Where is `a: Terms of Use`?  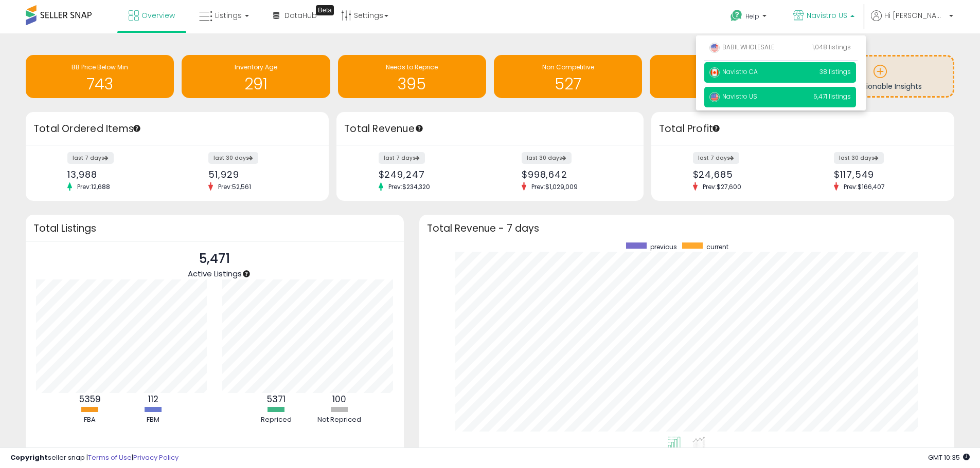
a: Terms of Use is located at coordinates (109, 458).